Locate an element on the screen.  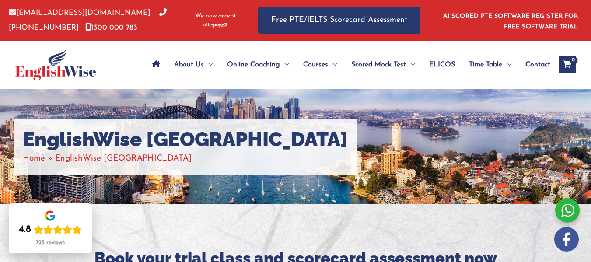
nav: Site Navigation: Main Menu is located at coordinates (348, 65).